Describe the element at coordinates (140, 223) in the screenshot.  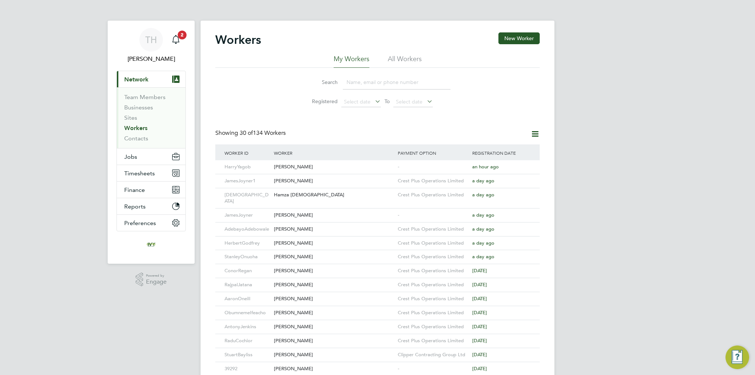
I see `span: Preferences` at that location.